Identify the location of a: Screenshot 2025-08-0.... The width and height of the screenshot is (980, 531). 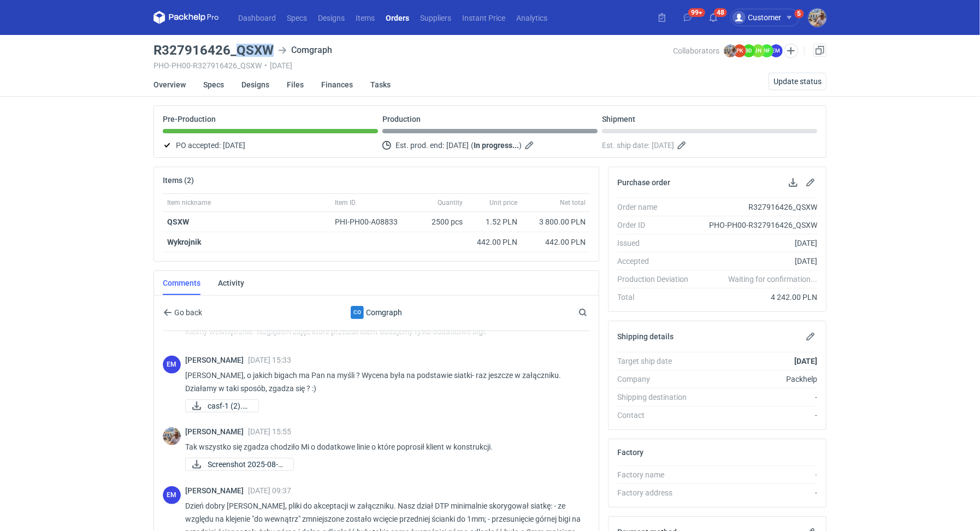
(239, 464).